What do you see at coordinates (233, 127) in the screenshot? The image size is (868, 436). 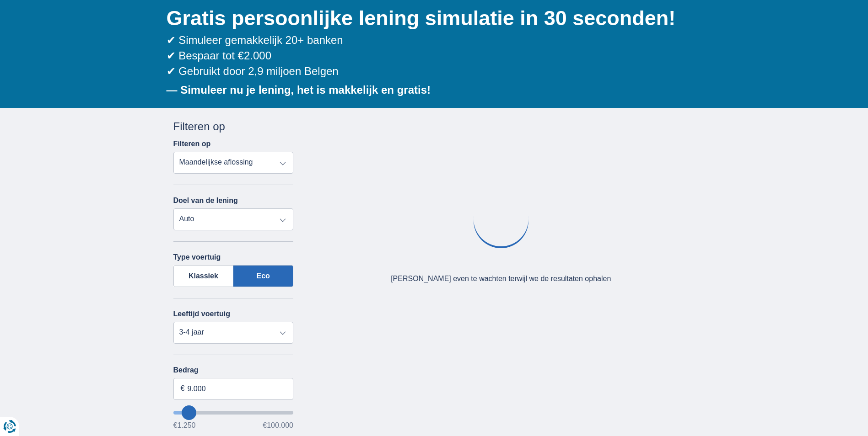 I see `div: Filteren op` at bounding box center [233, 127].